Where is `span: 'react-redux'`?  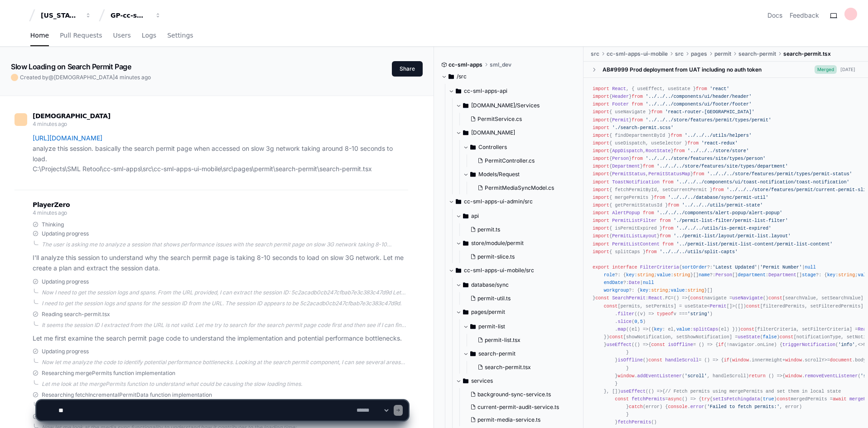 span: 'react-redux' is located at coordinates (719, 143).